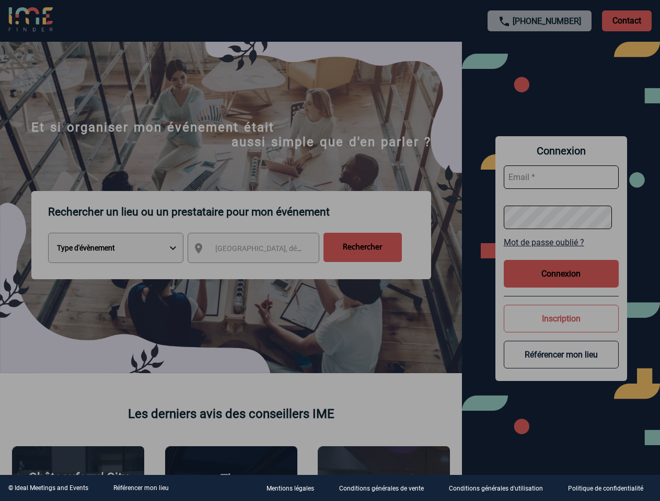 The height and width of the screenshot is (501, 660). What do you see at coordinates (48, 488) in the screenshot?
I see `div: © Ideal Meetings and Events` at bounding box center [48, 488].